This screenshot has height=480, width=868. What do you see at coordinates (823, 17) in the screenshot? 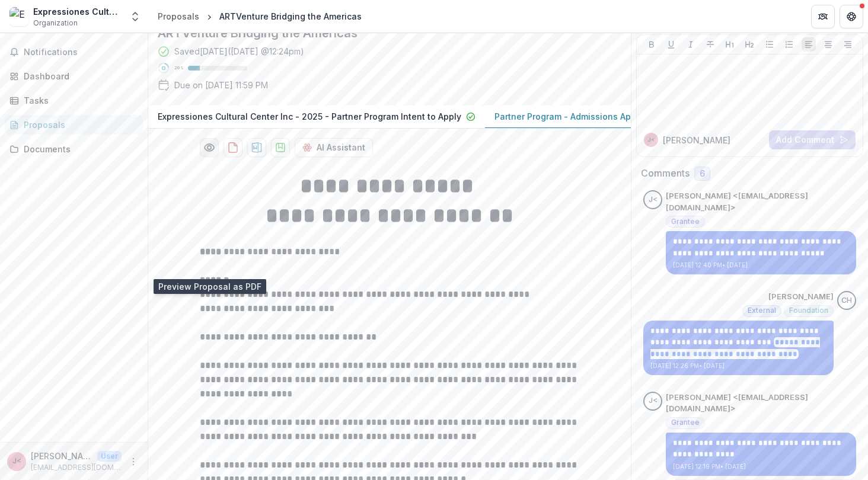
I see `button: Partners` at bounding box center [823, 17].